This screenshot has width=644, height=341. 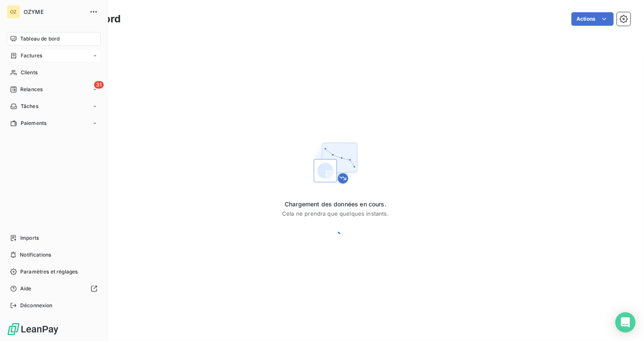 What do you see at coordinates (626, 322) in the screenshot?
I see `div: Open Intercom Messenger` at bounding box center [626, 322].